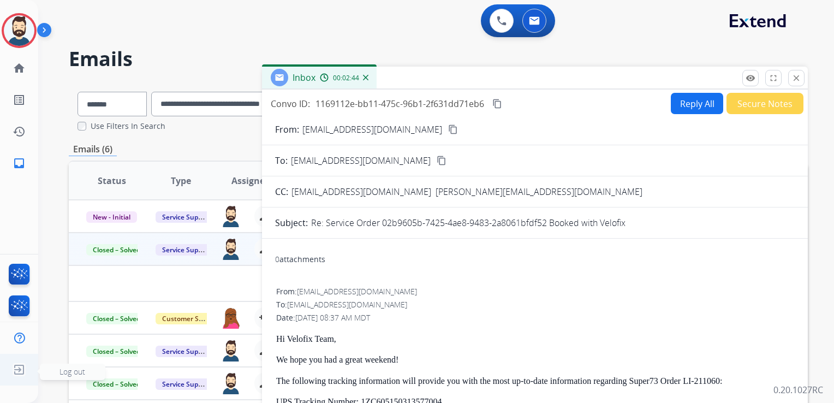  What do you see at coordinates (19, 31) in the screenshot?
I see `img: avatar` at bounding box center [19, 31].